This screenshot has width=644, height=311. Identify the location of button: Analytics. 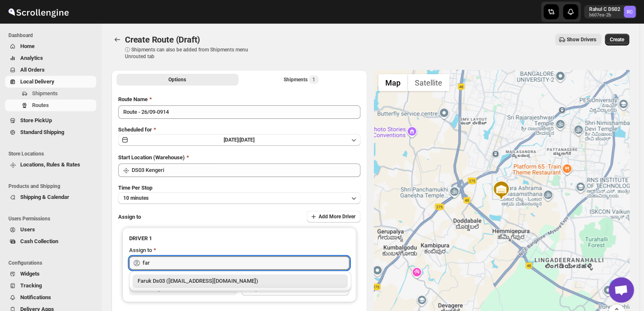
(51, 58).